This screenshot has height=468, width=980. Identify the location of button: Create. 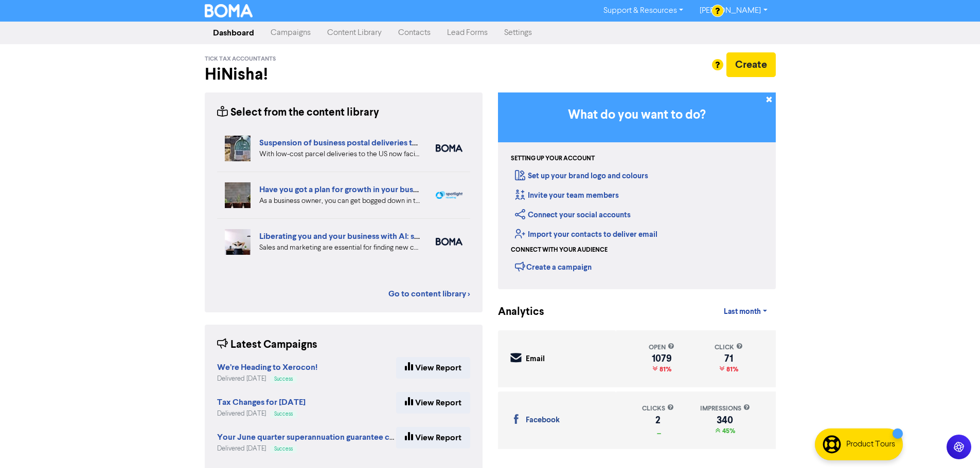
(751, 65).